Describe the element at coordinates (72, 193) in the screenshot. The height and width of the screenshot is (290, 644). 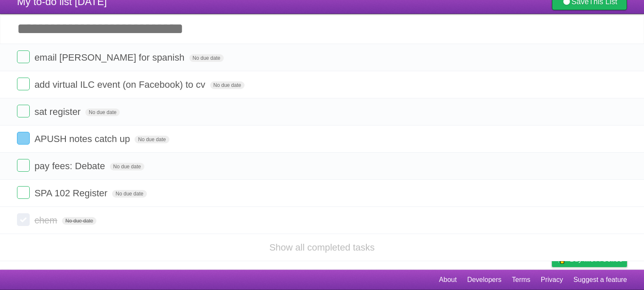
I see `span: SPA 102 Register` at that location.